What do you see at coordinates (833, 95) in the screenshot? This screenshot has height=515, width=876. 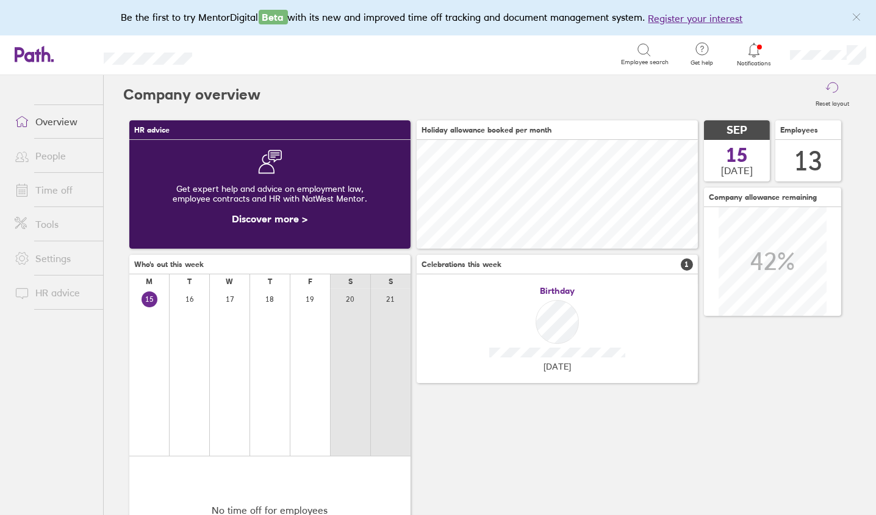 I see `button: Reset layout` at bounding box center [833, 95].